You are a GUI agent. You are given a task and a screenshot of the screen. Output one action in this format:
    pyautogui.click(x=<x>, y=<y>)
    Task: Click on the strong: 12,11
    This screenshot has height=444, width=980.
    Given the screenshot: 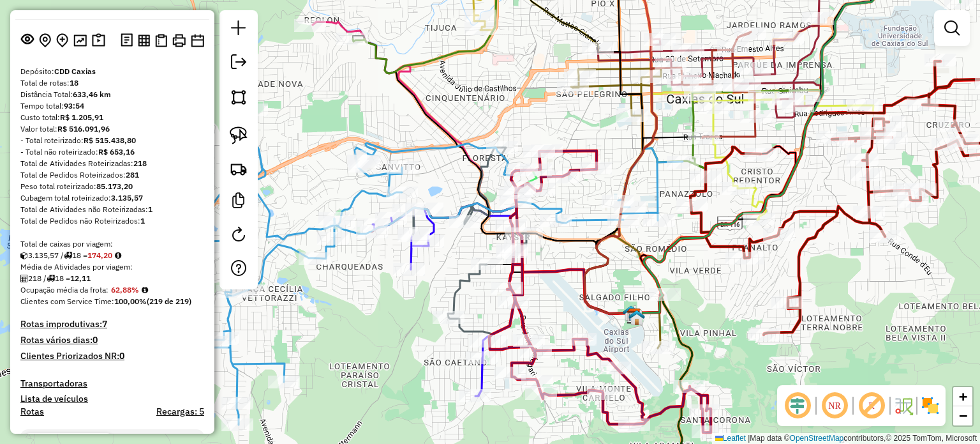 What is the action you would take?
    pyautogui.click(x=81, y=277)
    